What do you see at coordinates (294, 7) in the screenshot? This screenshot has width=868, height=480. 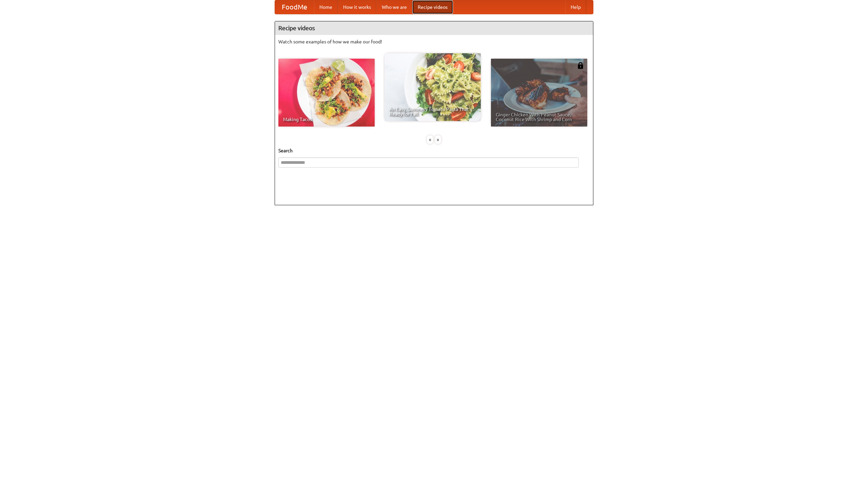 I see `a: FoodMe` at bounding box center [294, 7].